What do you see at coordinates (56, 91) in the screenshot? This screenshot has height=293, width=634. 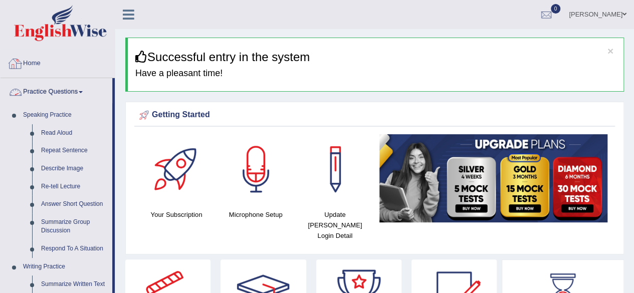 I see `a: Practice Questions` at bounding box center [56, 91].